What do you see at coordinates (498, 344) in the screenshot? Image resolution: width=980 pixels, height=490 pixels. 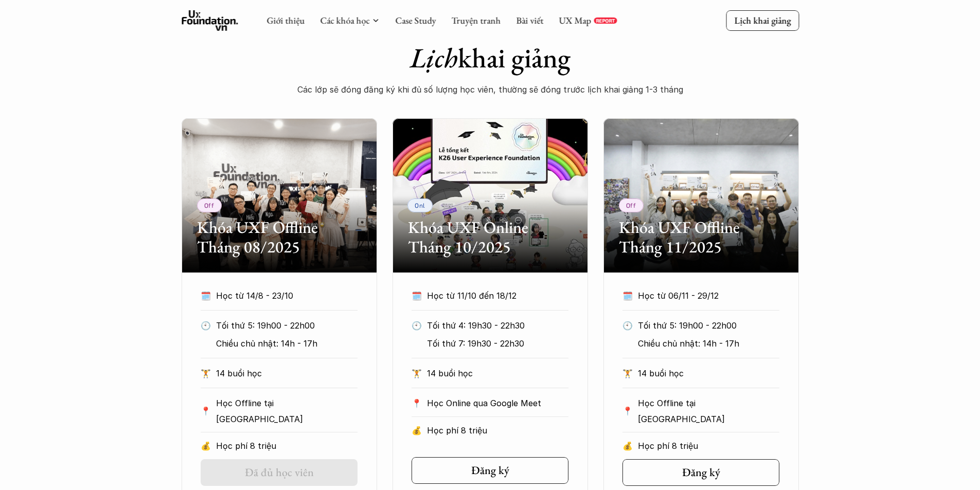 I see `p: Tối thứ 7: 19h30 - 22h30` at bounding box center [498, 344].